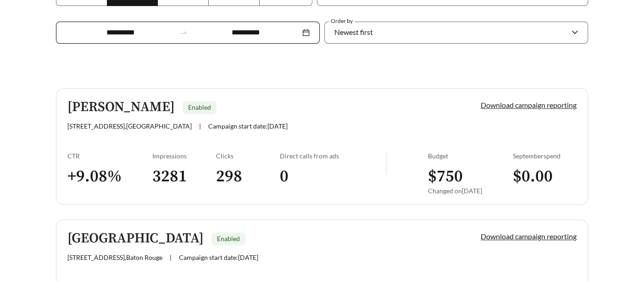 The height and width of the screenshot is (281, 644). I want to click on div: Impressions, so click(184, 156).